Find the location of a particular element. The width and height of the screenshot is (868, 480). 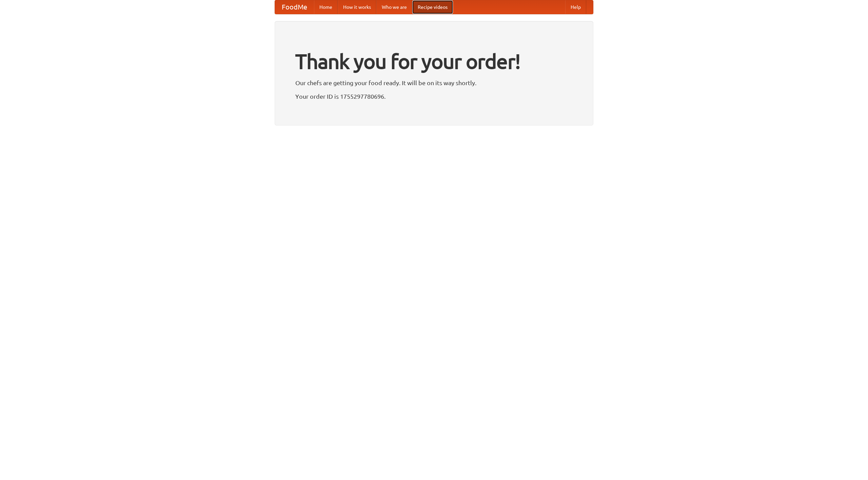

a: Recipe videos is located at coordinates (433, 7).